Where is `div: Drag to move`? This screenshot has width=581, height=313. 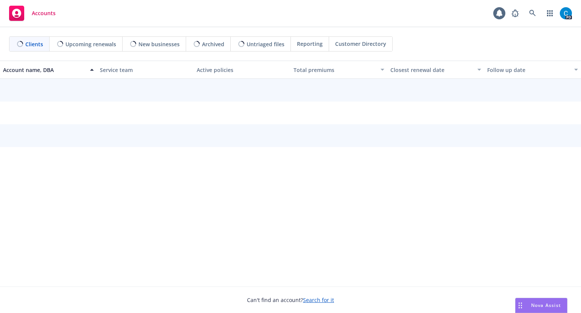 div: Drag to move is located at coordinates (520, 305).